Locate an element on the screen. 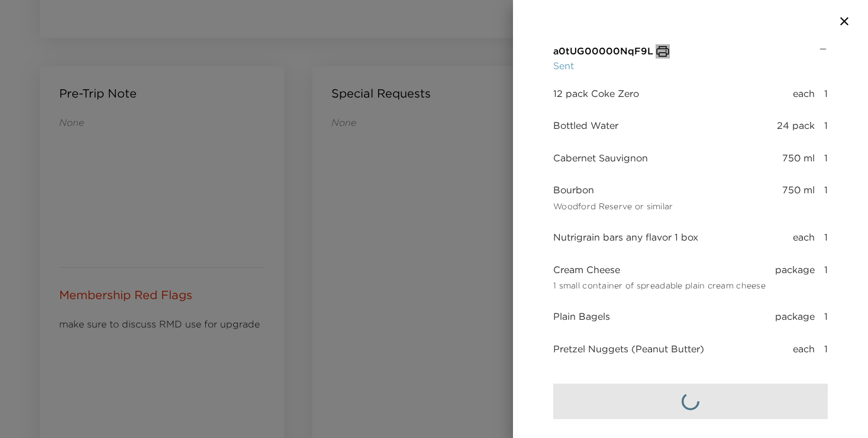 The width and height of the screenshot is (868, 438). span: 12 pack Coke Zero is located at coordinates (596, 93).